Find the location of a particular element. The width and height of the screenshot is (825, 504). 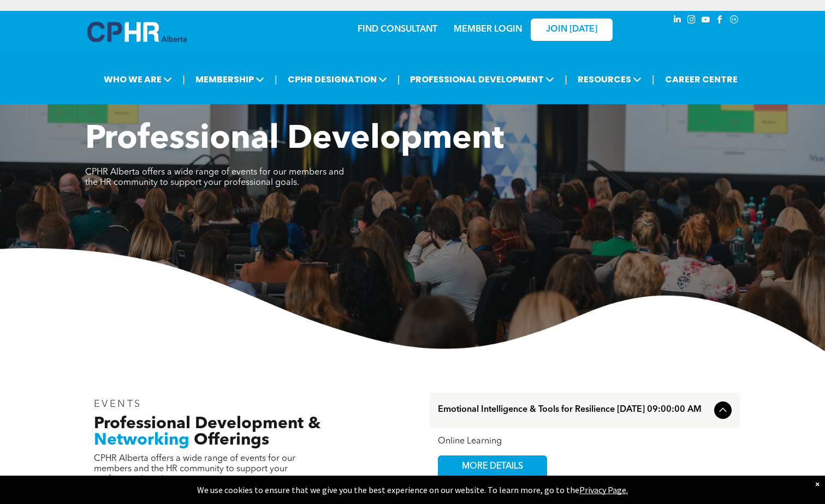

a: MORE DETAILS is located at coordinates (492, 467).